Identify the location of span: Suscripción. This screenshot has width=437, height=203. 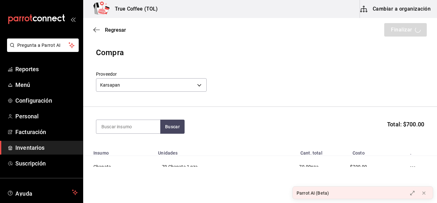
(46, 163).